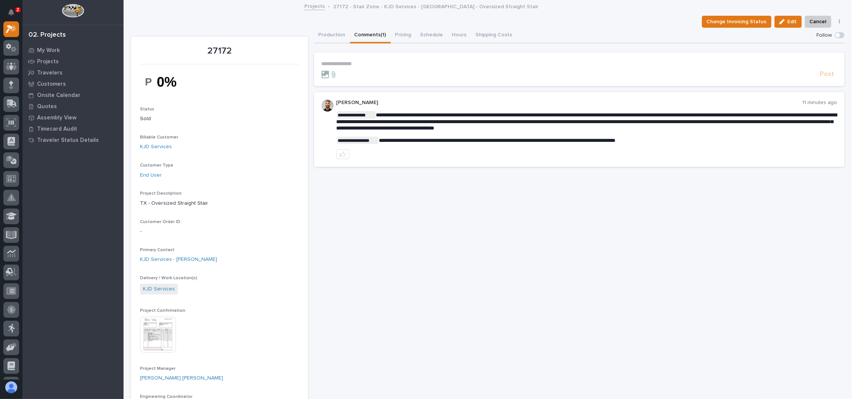 The width and height of the screenshot is (852, 399). I want to click on span: Billable Customer, so click(159, 137).